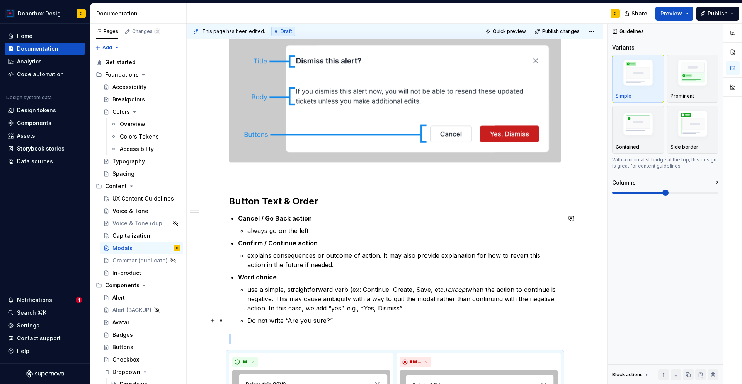 The height and width of the screenshot is (384, 742). I want to click on span: Publish changes, so click(561, 31).